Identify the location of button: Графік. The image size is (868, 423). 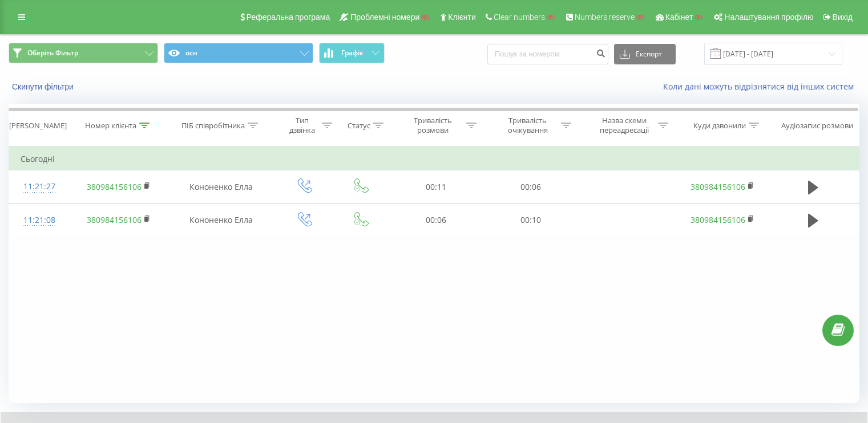
(352, 53).